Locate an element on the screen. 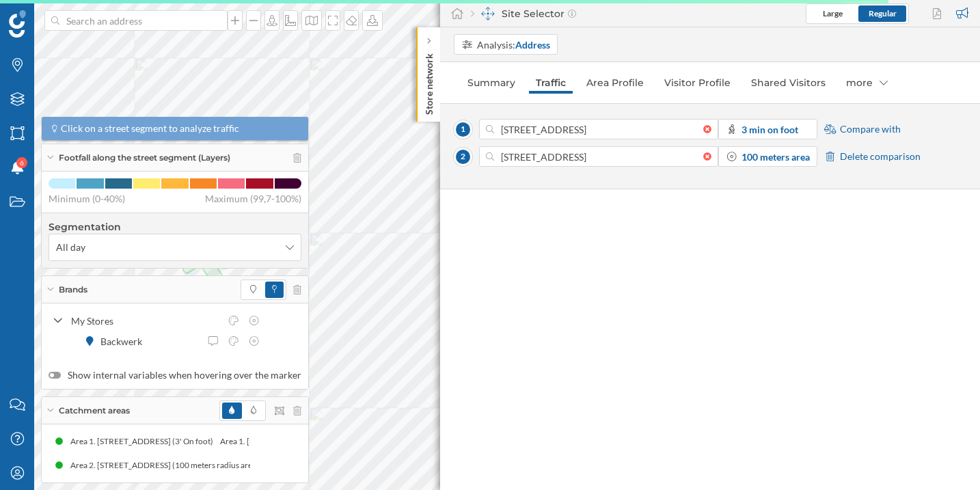 This screenshot has height=490, width=980. strong: 3 min on foot is located at coordinates (769, 129).